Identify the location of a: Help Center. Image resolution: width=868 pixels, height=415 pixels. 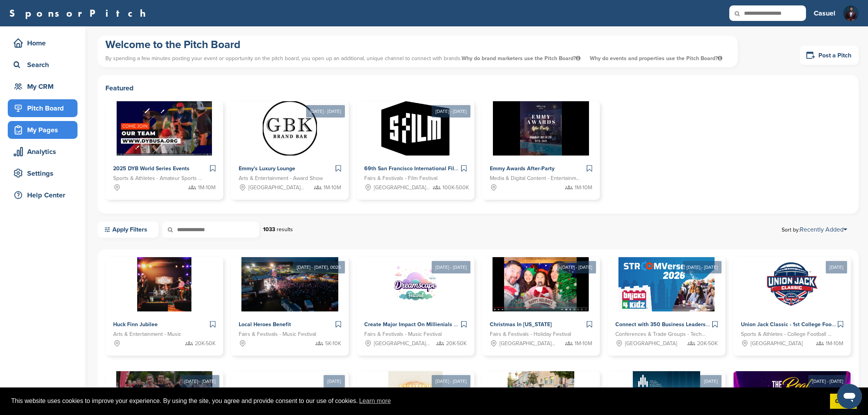
(42, 195).